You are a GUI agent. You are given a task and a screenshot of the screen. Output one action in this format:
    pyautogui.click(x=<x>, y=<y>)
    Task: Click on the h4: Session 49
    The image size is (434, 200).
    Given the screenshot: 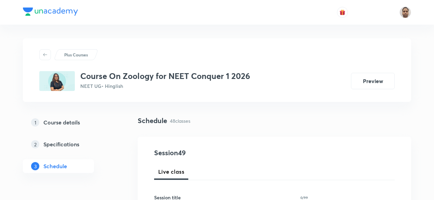 What is the action you would take?
    pyautogui.click(x=216, y=153)
    